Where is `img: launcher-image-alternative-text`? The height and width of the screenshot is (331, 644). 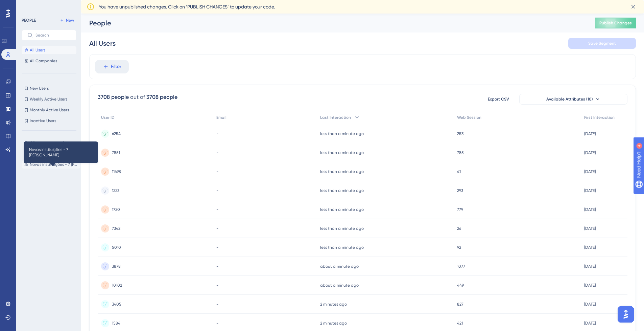 img: launcher-image-alternative-text is located at coordinates (10, 10).